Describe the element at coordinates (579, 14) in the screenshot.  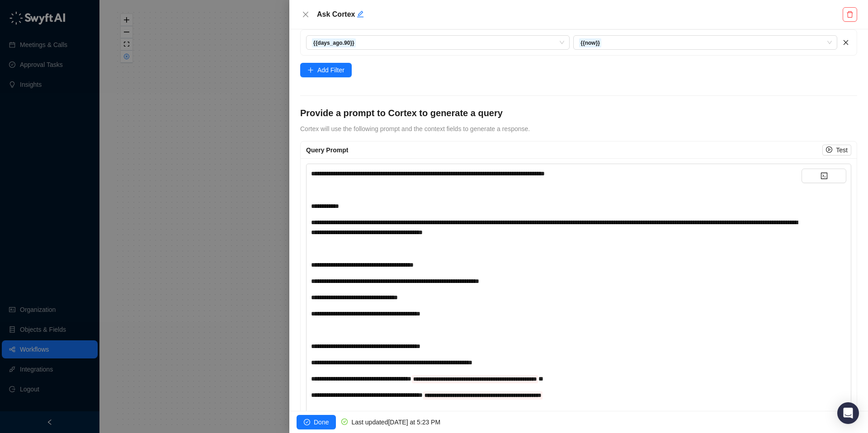
I see `h5: Ask Cortex` at that location.